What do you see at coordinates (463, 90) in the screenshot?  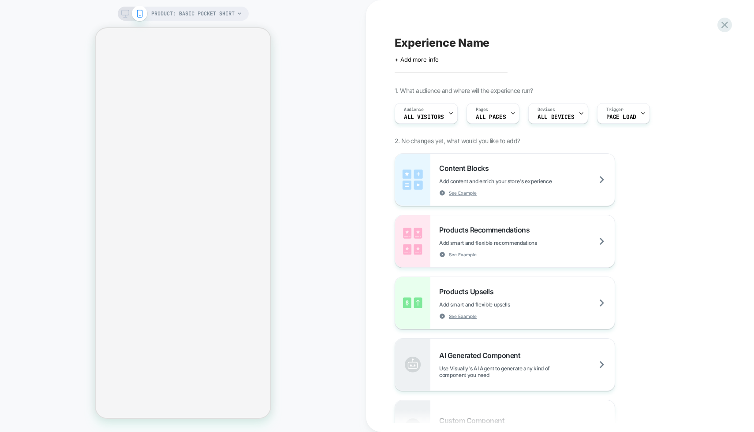 I see `span: 1. What audience and where will the experience run?` at bounding box center [463, 90].